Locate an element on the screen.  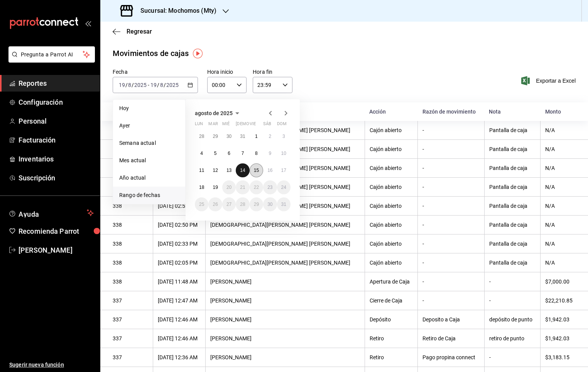
span: Exportar a Excel is located at coordinates (549, 80).